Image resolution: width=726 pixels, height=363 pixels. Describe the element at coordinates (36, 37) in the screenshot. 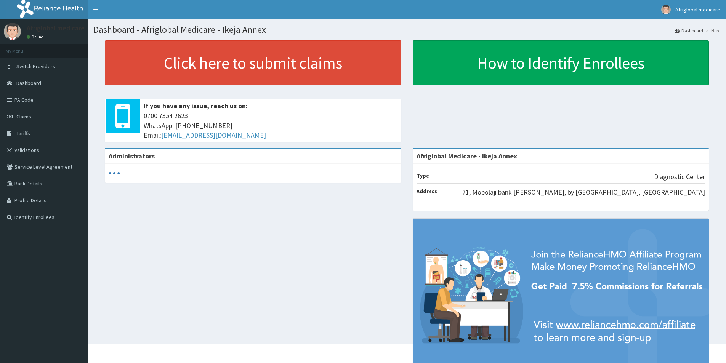

I see `a: Online` at that location.